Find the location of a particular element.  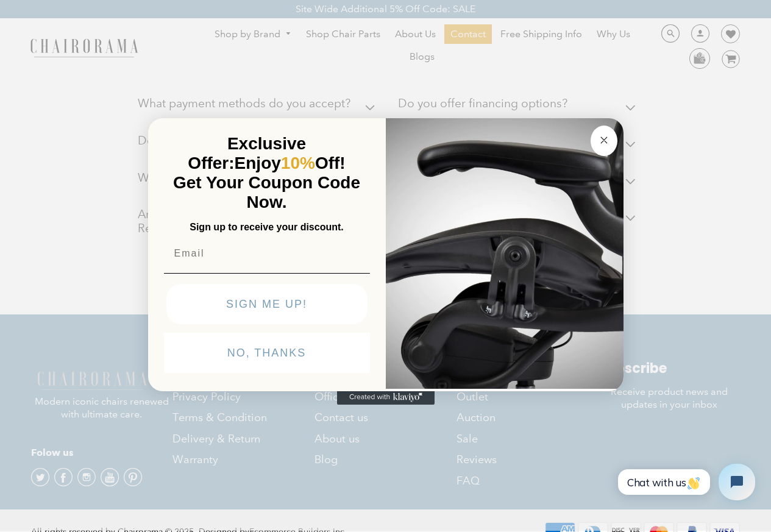

input: Email is located at coordinates (267, 254).